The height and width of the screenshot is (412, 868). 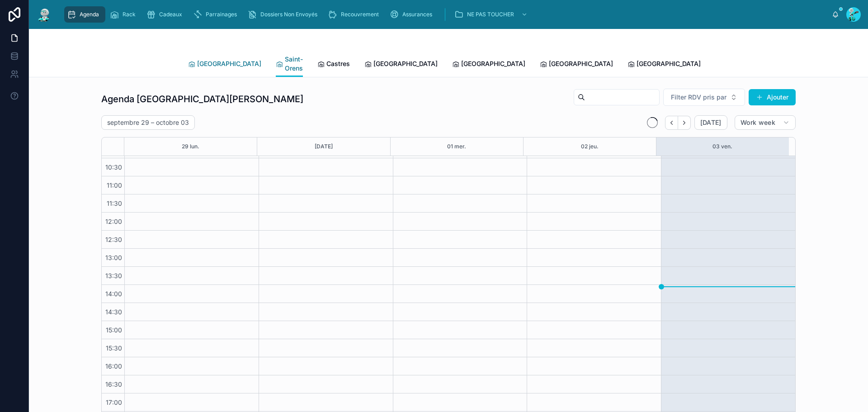 I want to click on a: Assurances, so click(x=413, y=14).